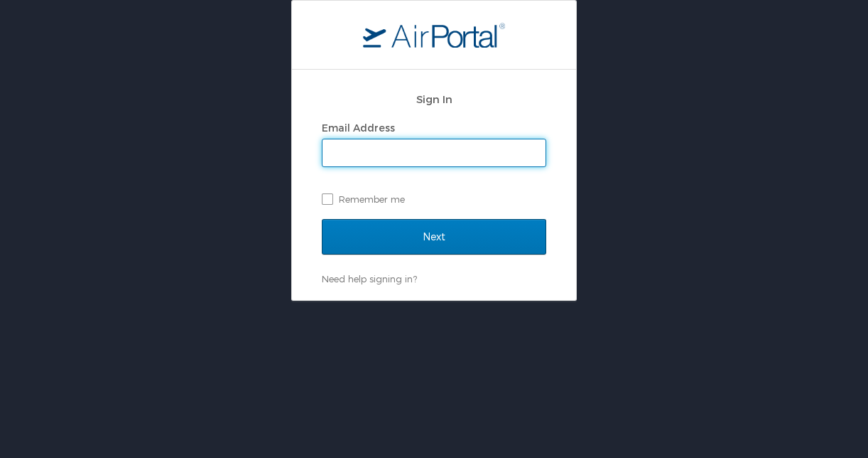 Image resolution: width=868 pixels, height=458 pixels. What do you see at coordinates (434, 237) in the screenshot?
I see `input: Next` at bounding box center [434, 237].